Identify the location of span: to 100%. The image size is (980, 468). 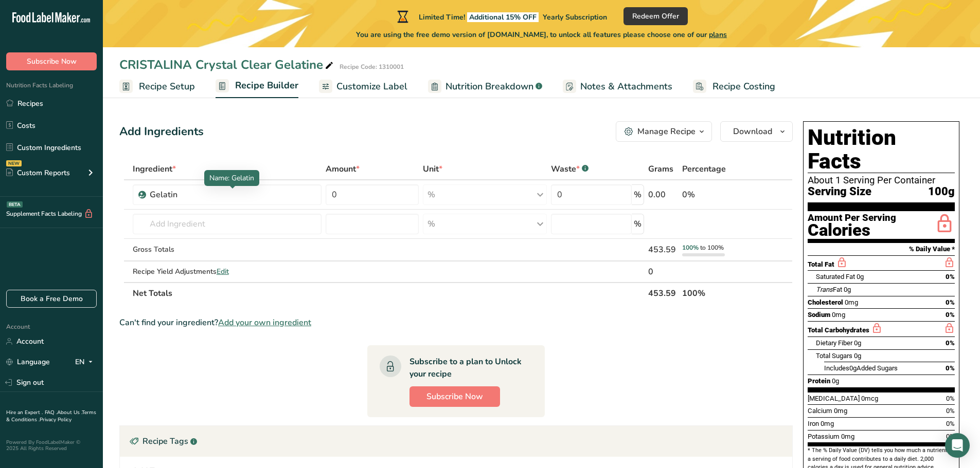
(712, 248).